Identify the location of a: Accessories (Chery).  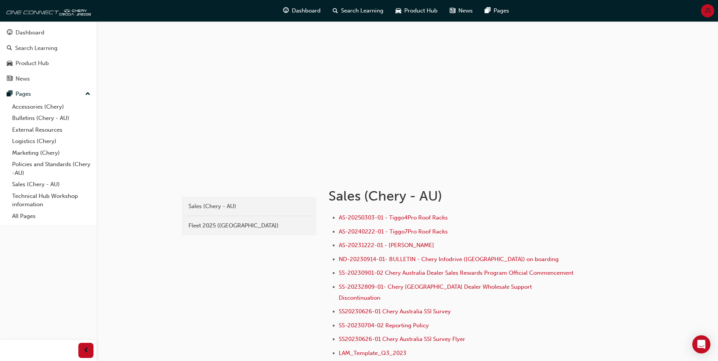
(51, 107).